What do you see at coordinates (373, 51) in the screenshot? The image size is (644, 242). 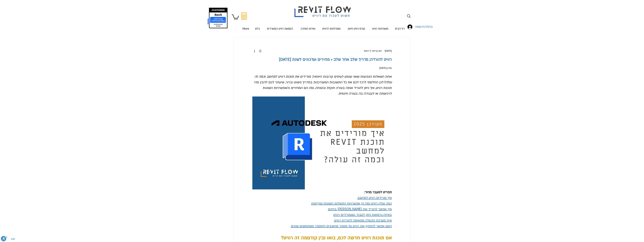 I see `span: זמן קריאה 3 דקות` at bounding box center [373, 51].